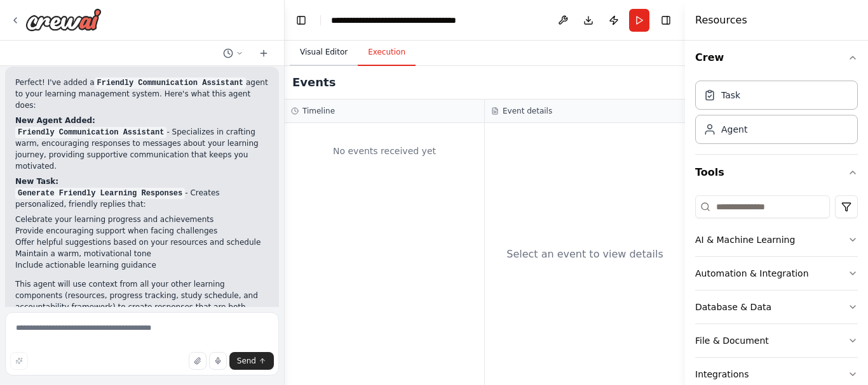 This screenshot has height=385, width=868. Describe the element at coordinates (264, 53) in the screenshot. I see `button: Start a new chat` at that location.